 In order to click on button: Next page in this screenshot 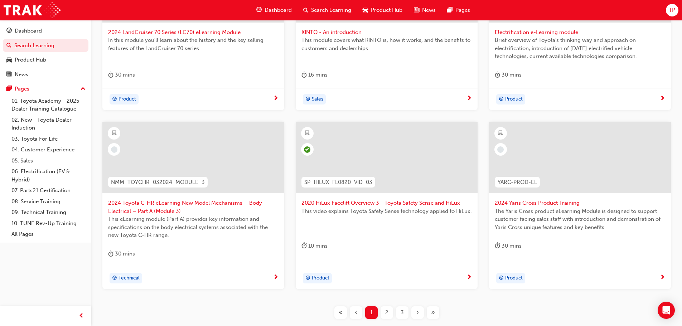, I will do `click(417, 312)`.